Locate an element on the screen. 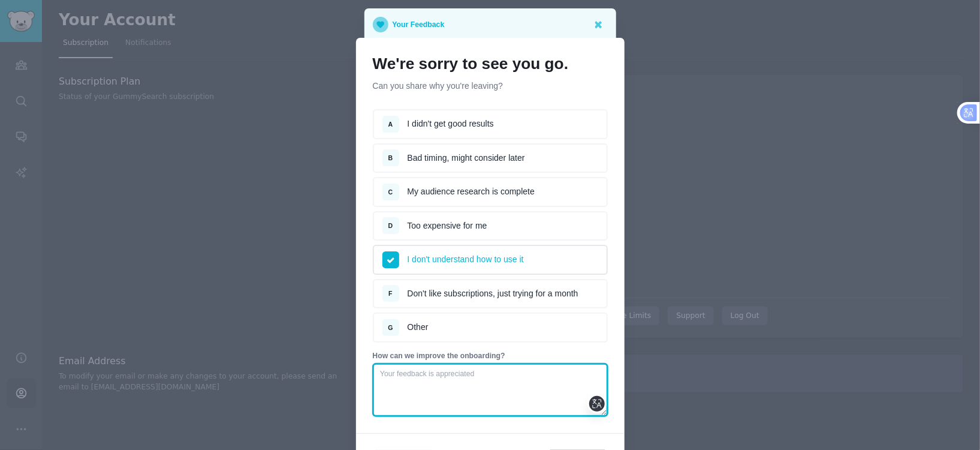 This screenshot has height=450, width=980. span: B is located at coordinates (391, 158).